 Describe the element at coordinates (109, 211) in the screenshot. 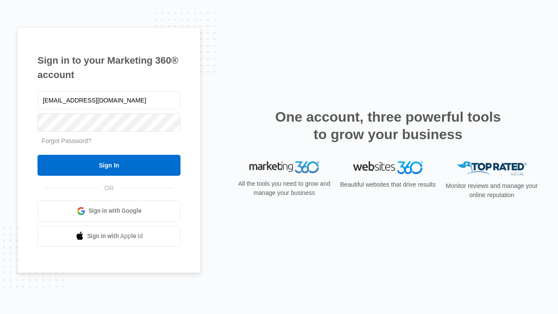

I see `a: Sign in with Google` at that location.